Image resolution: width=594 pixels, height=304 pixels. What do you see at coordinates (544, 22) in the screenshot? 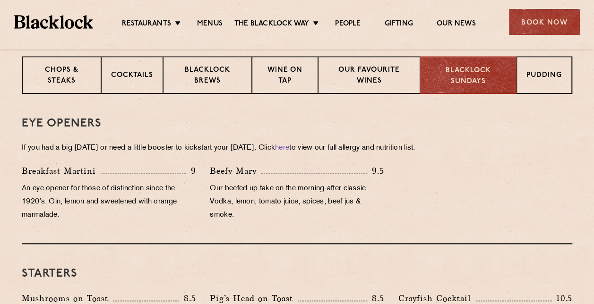
I see `div: Book Now` at bounding box center [544, 22].